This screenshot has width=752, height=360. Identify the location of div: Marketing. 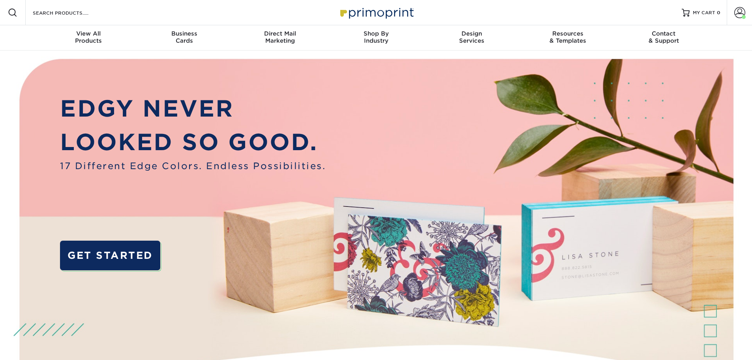
(280, 37).